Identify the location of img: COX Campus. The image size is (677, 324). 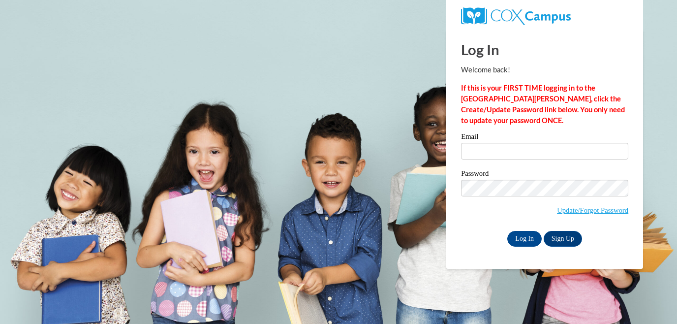
(516, 16).